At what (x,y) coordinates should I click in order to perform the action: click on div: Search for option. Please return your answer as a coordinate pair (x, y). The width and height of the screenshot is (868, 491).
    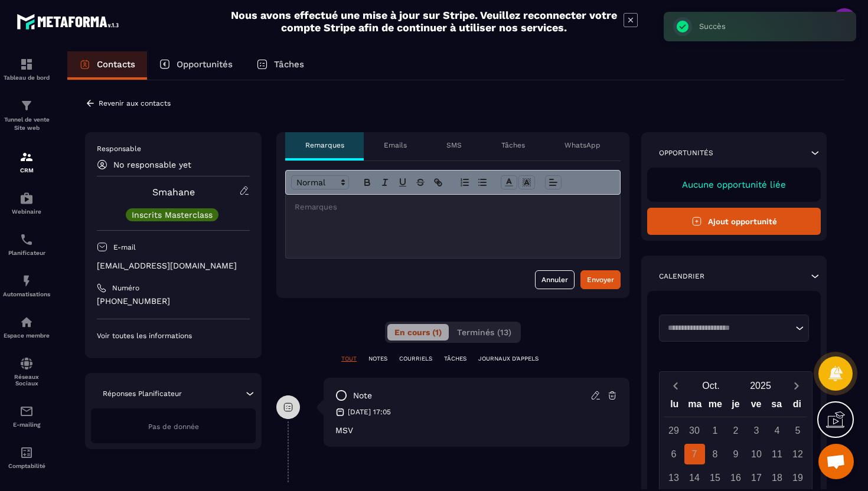
    Looking at the image, I should click on (734, 328).